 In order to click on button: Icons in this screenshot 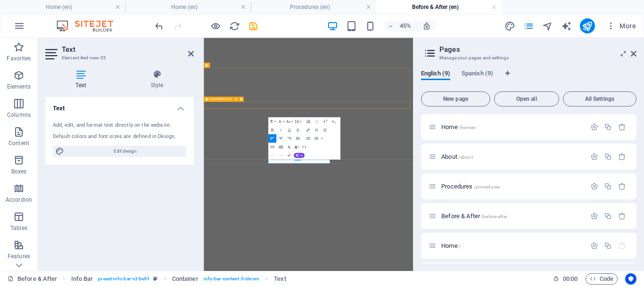, I will do `click(316, 129)`.